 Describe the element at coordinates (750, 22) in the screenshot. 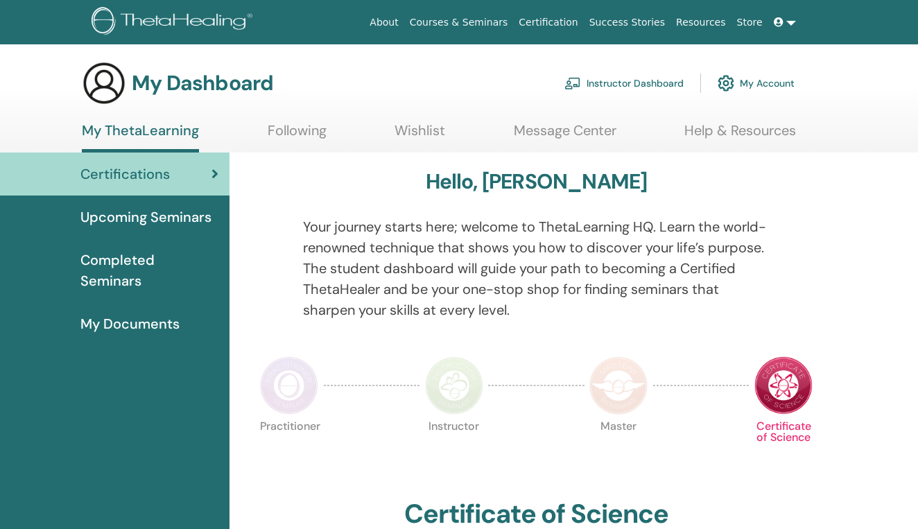

I see `a: Store` at that location.